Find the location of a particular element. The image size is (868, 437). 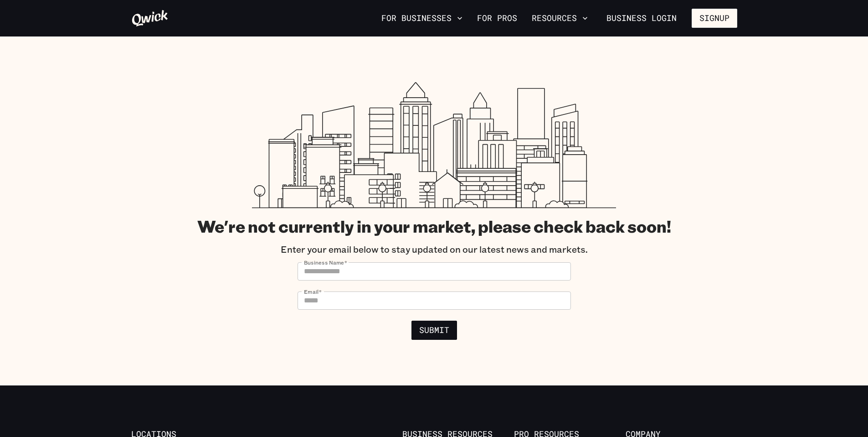

label: Email is located at coordinates (313, 291).